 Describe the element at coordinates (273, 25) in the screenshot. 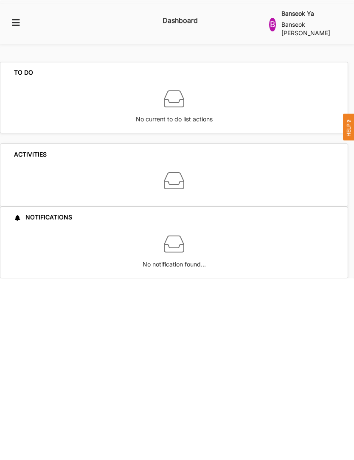

I see `div: B` at that location.